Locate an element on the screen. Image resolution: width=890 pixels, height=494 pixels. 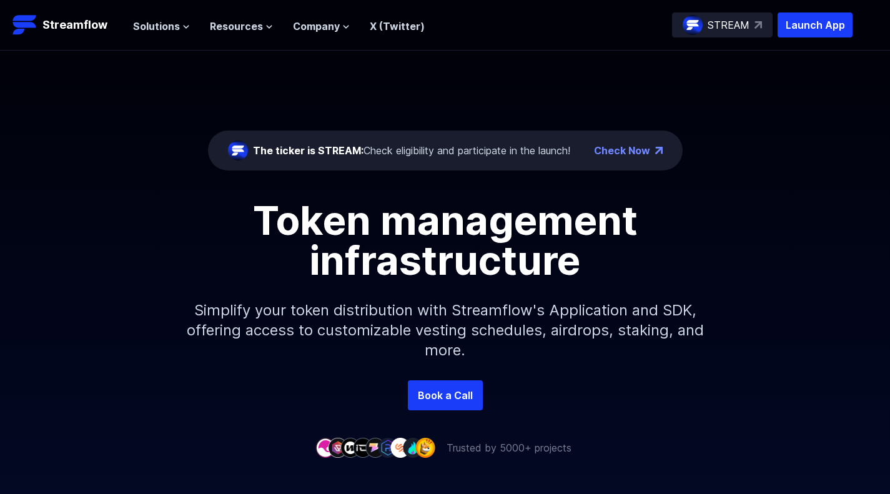
img: Streamflow Logo is located at coordinates (25, 25).